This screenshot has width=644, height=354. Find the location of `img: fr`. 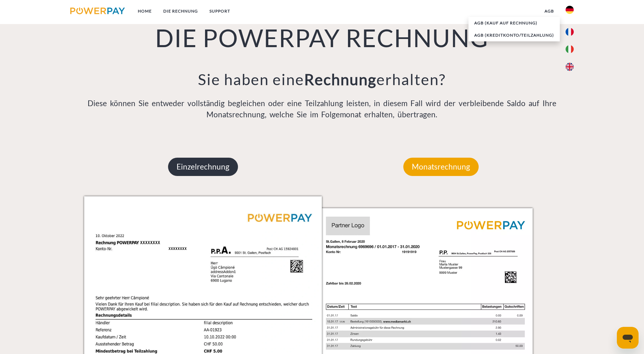

img: fr is located at coordinates (570, 32).